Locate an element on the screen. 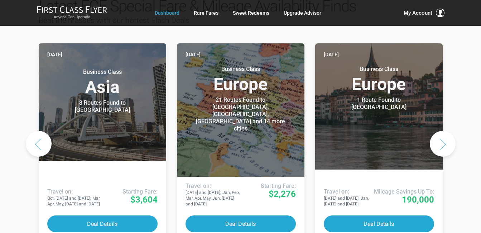  button: Next slide is located at coordinates (442, 143).